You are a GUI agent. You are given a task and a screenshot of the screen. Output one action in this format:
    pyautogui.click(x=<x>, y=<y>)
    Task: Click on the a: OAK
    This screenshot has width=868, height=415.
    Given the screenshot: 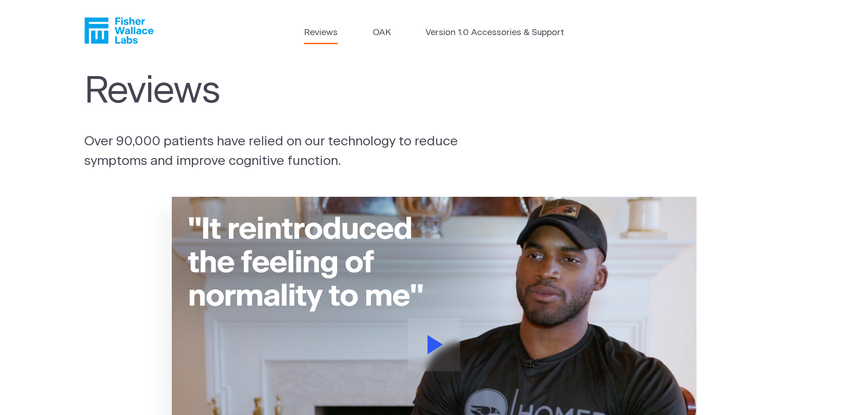 What is the action you would take?
    pyautogui.click(x=382, y=33)
    